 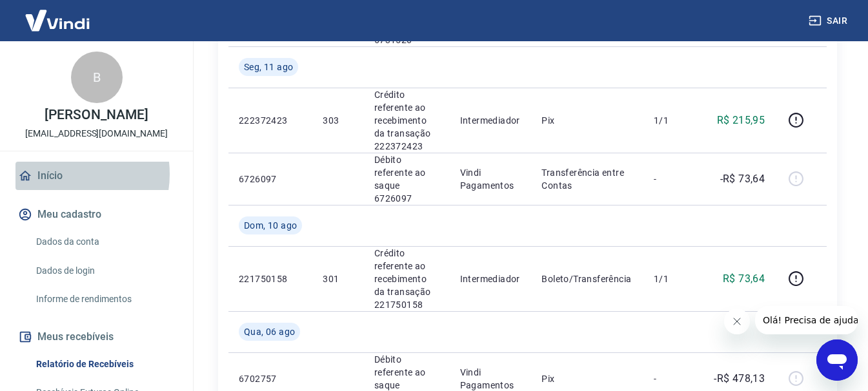 What do you see at coordinates (271, 279) in the screenshot?
I see `p: 221750158` at bounding box center [271, 279].